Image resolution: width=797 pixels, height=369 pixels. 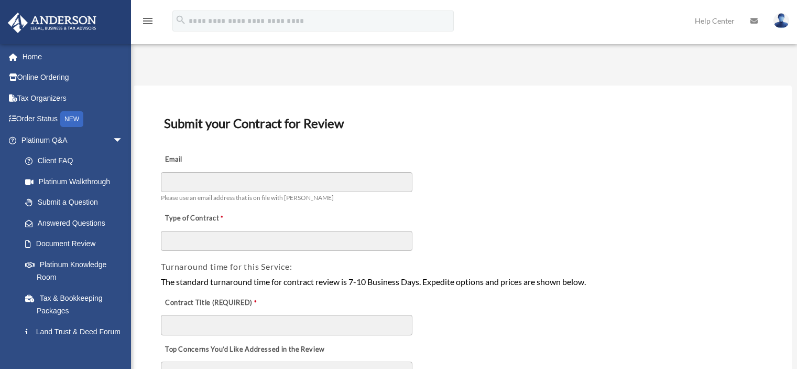 What do you see at coordinates (123, 140) in the screenshot?
I see `span: arrow_drop_down` at bounding box center [123, 140].